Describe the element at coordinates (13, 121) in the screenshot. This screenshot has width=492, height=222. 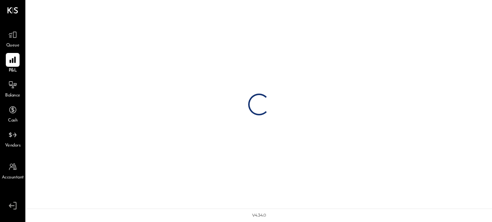
I see `span: Cash` at that location.